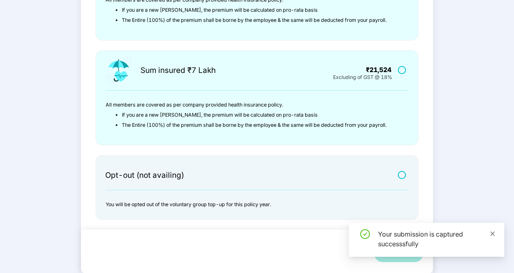 This screenshot has height=273, width=514. Describe the element at coordinates (363, 76) in the screenshot. I see `div: Excluding of GST @ 18%` at that location.